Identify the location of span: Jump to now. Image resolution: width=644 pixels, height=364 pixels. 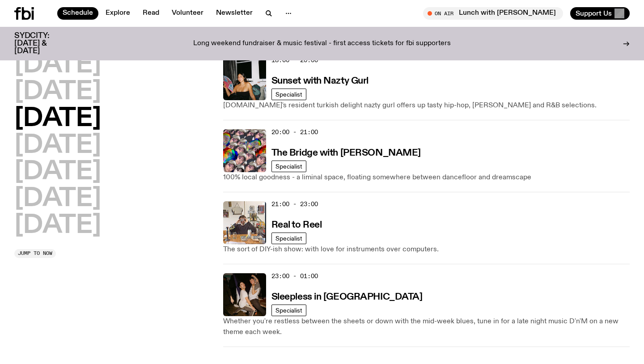
(35, 253).